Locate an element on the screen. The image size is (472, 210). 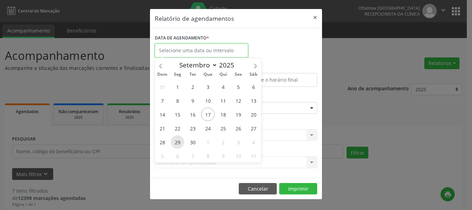
span: Setembro 22, 2025 is located at coordinates (177, 128).